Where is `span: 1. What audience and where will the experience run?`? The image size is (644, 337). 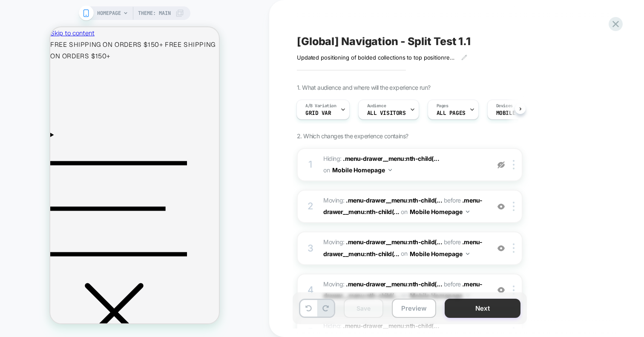 span: 1. What audience and where will the experience run? is located at coordinates (364, 87).